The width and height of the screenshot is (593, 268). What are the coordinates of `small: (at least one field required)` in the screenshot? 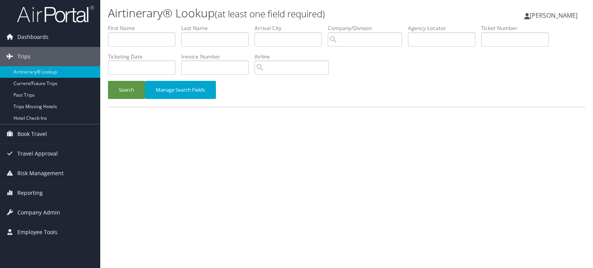 It's located at (270, 13).